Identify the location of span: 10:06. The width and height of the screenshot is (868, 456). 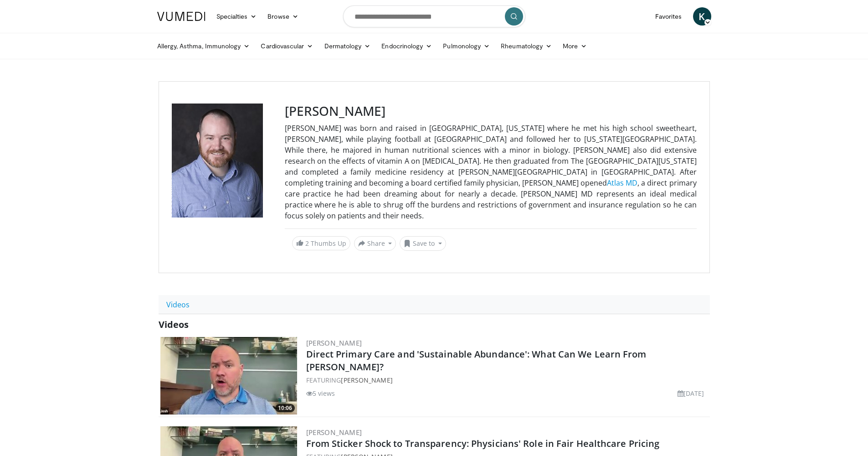
(285, 408).